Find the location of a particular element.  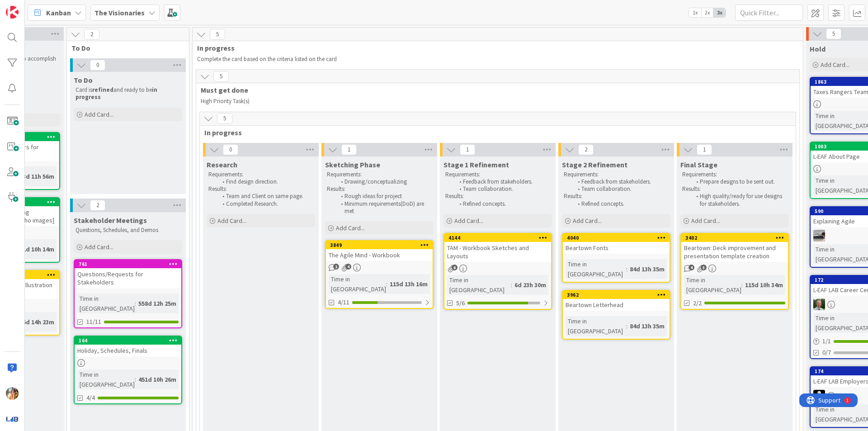

li: Find design direction. is located at coordinates (265, 182).